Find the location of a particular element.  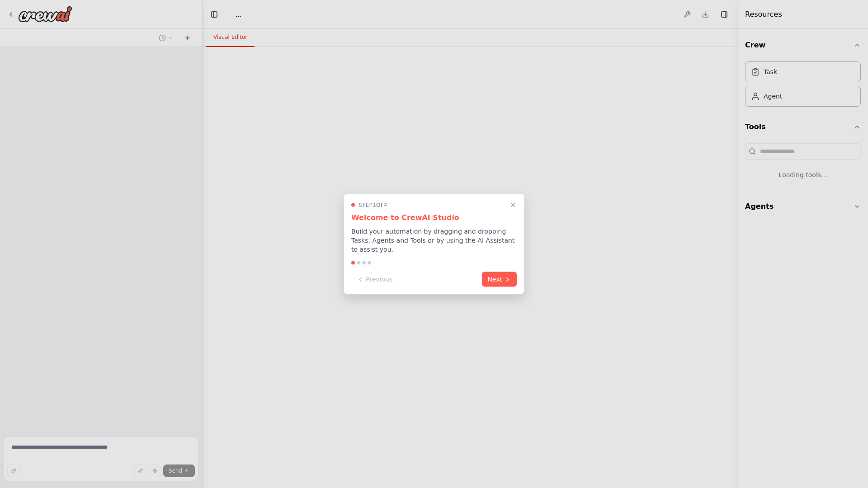

p: Build your automation by dragging and dropping Tasks, Agents and Tools or by using the AI Assista... is located at coordinates (434, 240).